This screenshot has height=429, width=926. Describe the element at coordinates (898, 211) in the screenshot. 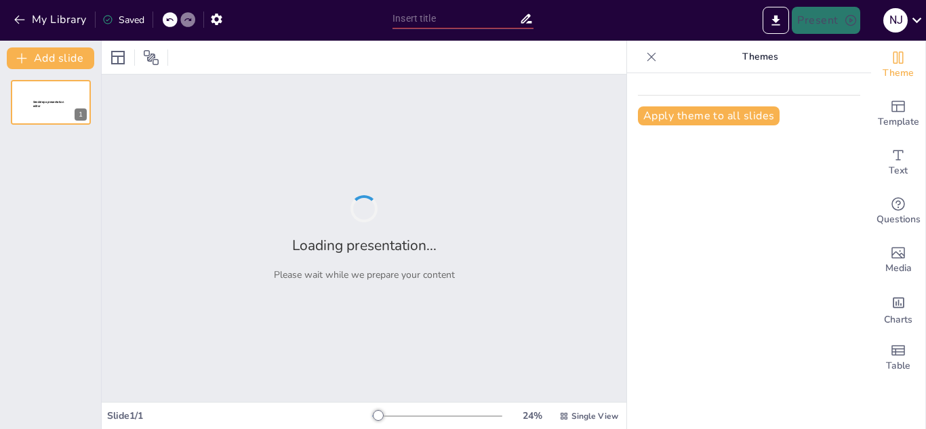

I see `div: Get real-time input from your audience` at that location.